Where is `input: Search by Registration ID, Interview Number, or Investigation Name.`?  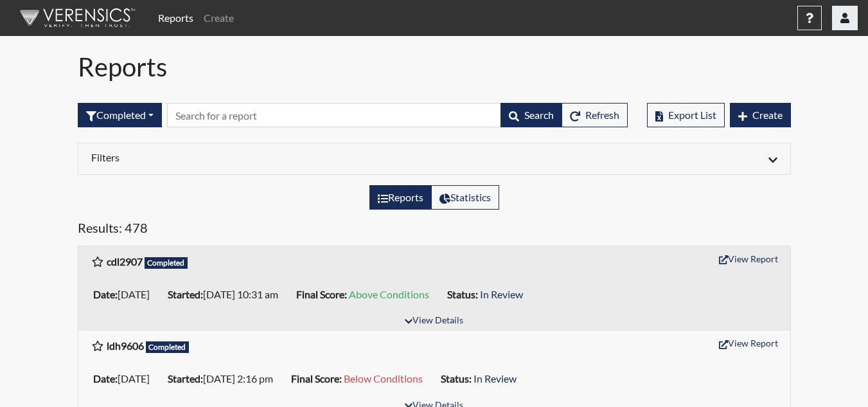
input: Search by Registration ID, Interview Number, or Investigation Name. is located at coordinates (334, 115).